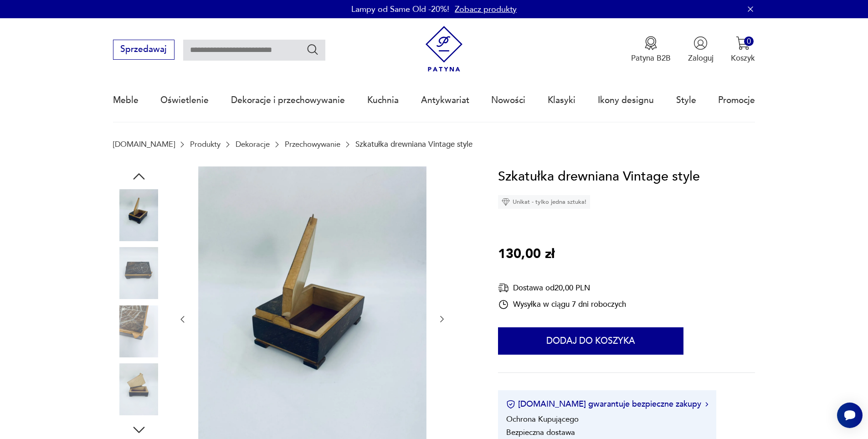 This screenshot has width=868, height=439. What do you see at coordinates (700, 58) in the screenshot?
I see `p: Zaloguj` at bounding box center [700, 58].